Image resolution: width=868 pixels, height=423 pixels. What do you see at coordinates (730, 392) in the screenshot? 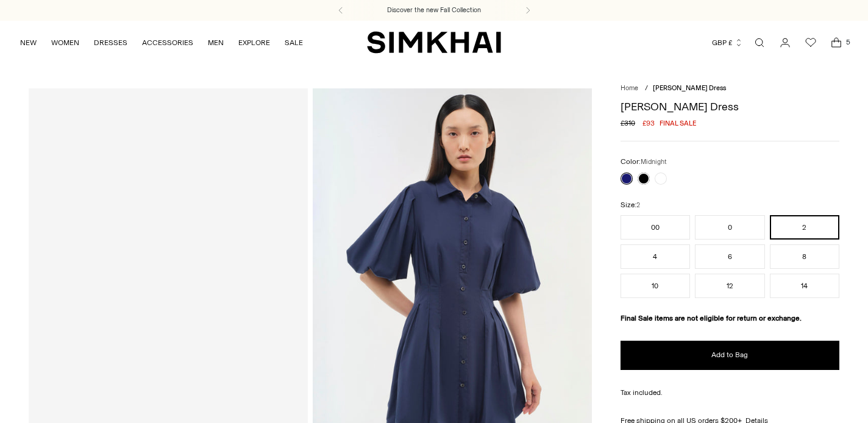
I see `div: Tax included.` at bounding box center [730, 392].